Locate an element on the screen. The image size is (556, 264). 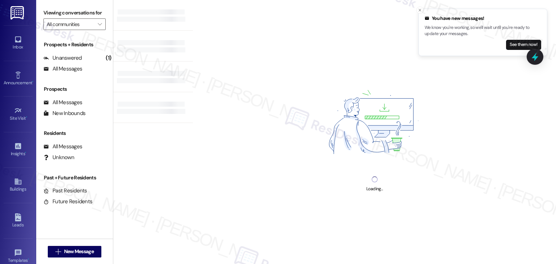
p: We know you're working, so we'll wait until you're ready to update your messages. is located at coordinates (483, 31).